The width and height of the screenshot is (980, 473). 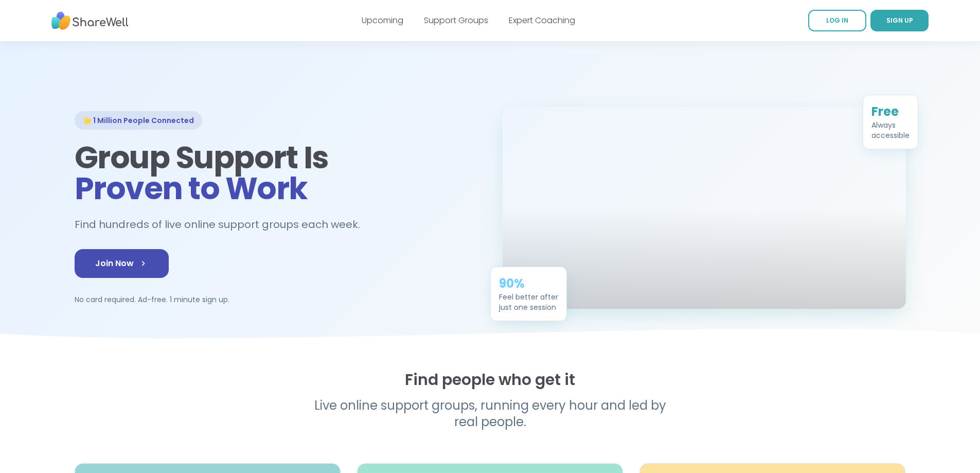 I want to click on span: Proven to Work, so click(x=191, y=188).